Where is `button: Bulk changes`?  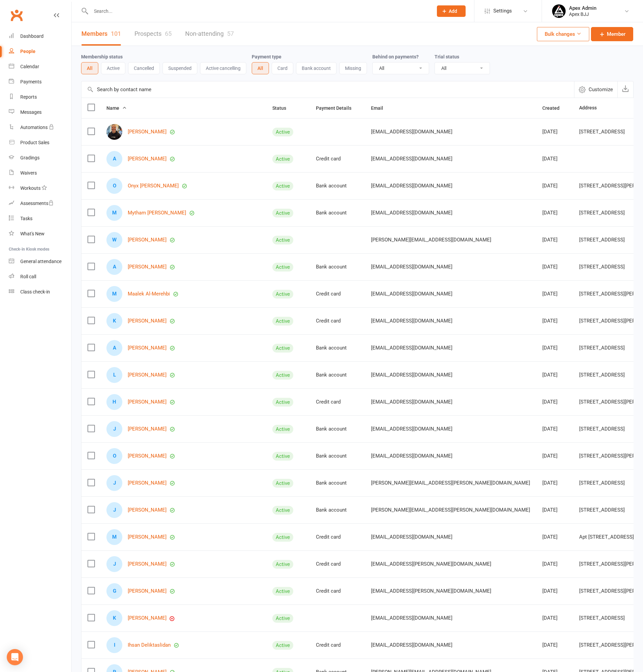 button: Bulk changes is located at coordinates (563, 34).